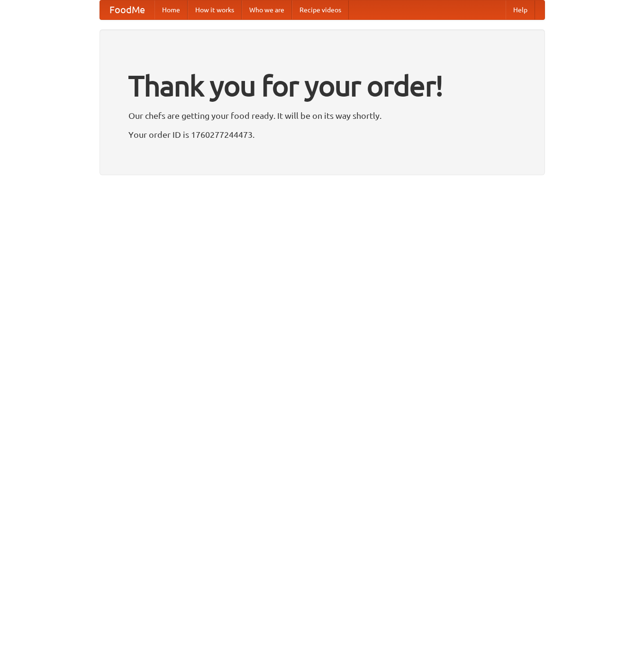 The image size is (644, 670). Describe the element at coordinates (215, 10) in the screenshot. I see `a: How it works` at that location.